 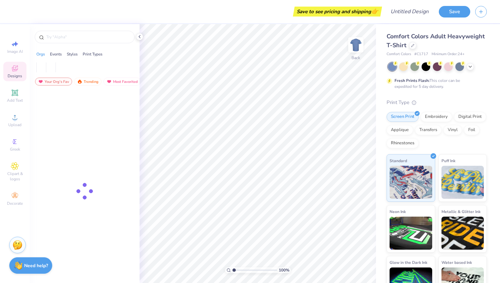 I want to click on img: Back, so click(x=356, y=45).